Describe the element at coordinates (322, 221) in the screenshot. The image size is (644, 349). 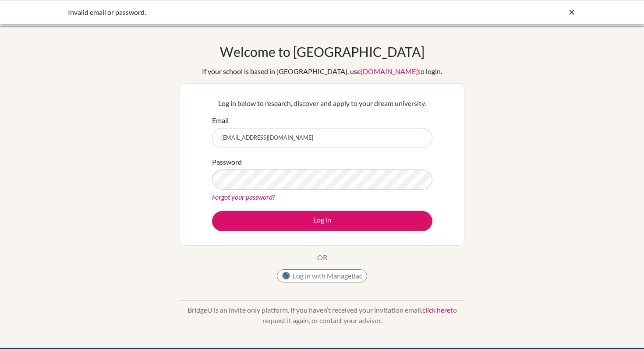
I see `button: Log in` at that location.